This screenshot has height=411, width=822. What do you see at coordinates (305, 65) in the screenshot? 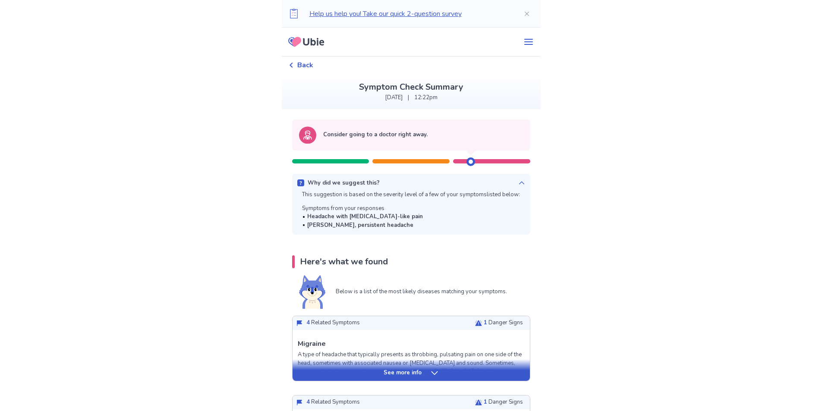
I see `span: Back` at bounding box center [305, 65].